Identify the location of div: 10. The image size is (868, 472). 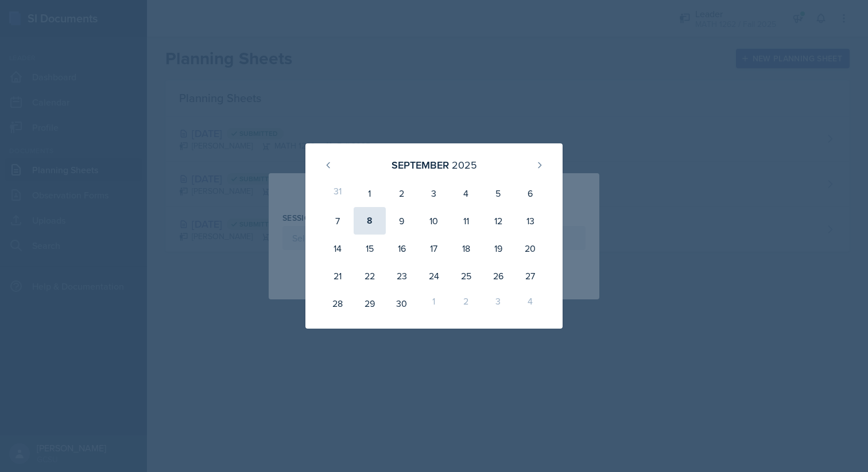
(434, 221).